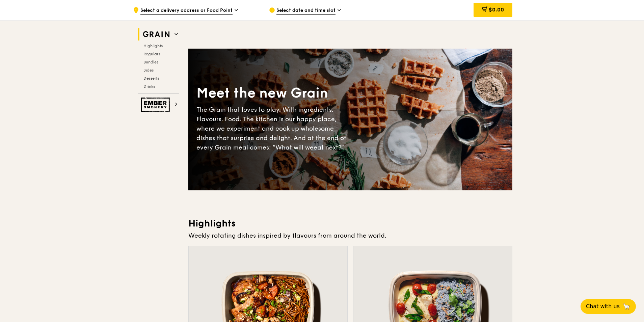 The image size is (644, 322). Describe the element at coordinates (608, 307) in the screenshot. I see `button: Chat with us🦙` at that location.